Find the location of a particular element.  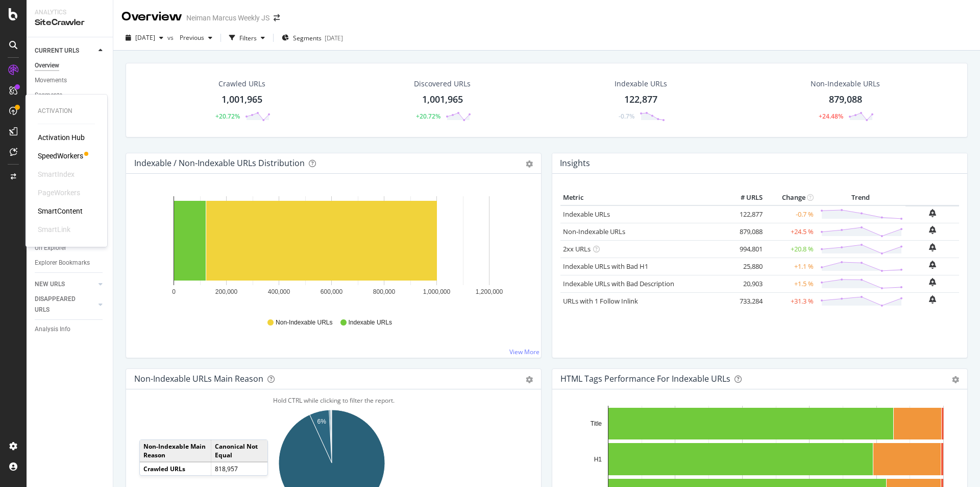

th: Change is located at coordinates (791, 198).